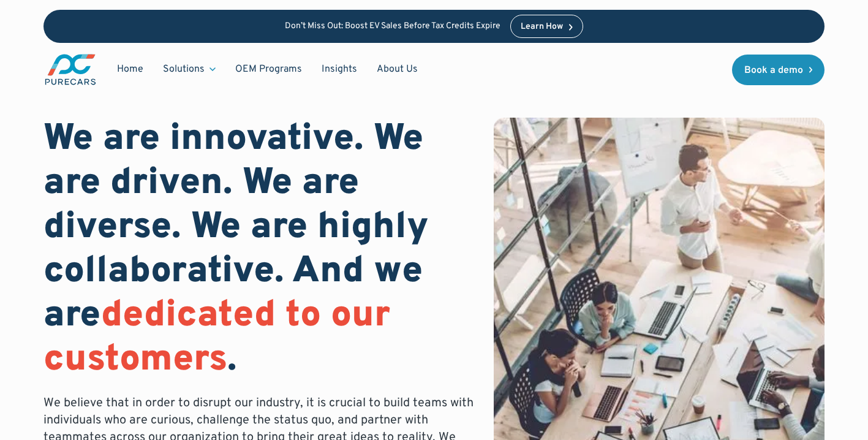 The image size is (868, 440). I want to click on p: Don’t Miss Out: Boost EV Sales Before Tax Credits Expire, so click(393, 26).